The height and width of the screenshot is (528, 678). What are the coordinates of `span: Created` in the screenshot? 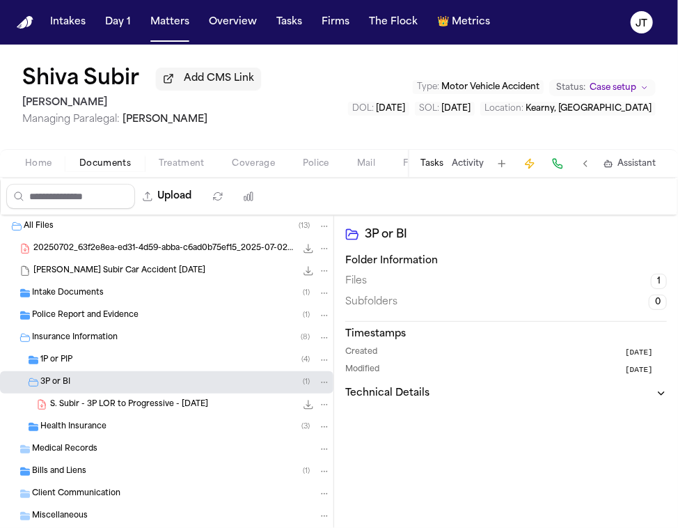 It's located at (361, 352).